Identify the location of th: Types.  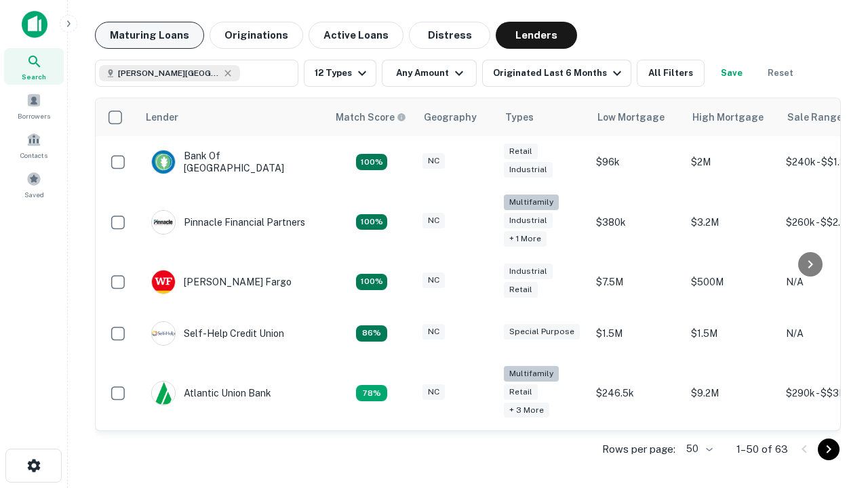
(543, 117).